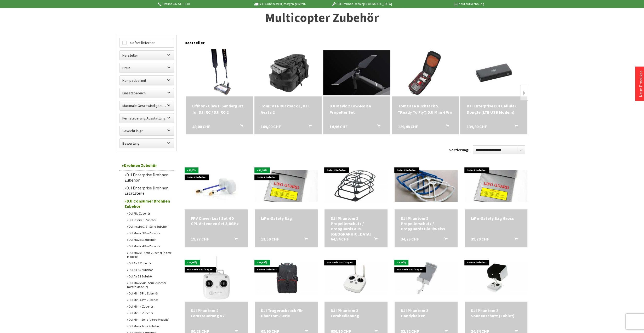 This screenshot has height=333, width=644. I want to click on div: TomCase Rucksack S, "Ready To Fly", DJI Mini 4 Pro, so click(426, 109).